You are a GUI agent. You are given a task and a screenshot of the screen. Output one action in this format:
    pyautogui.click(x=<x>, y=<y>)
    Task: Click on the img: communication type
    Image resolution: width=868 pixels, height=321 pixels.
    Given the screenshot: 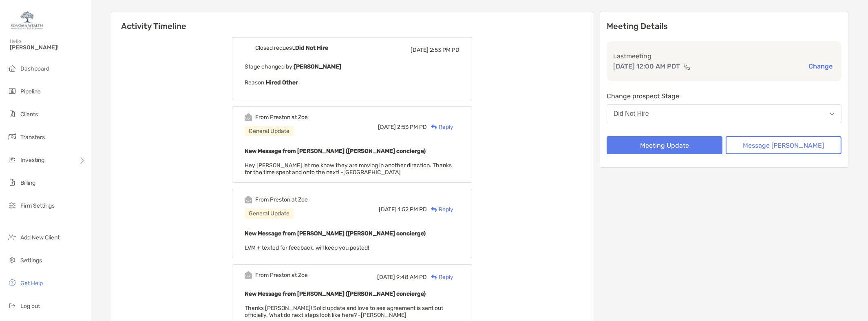 What is the action you would take?
    pyautogui.click(x=686, y=66)
    